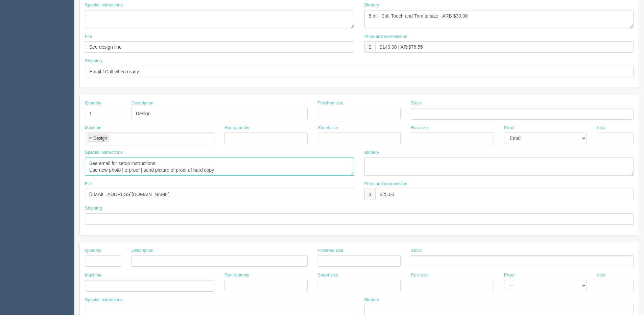  I want to click on textarea: See email for setup instructions, so click(219, 167).